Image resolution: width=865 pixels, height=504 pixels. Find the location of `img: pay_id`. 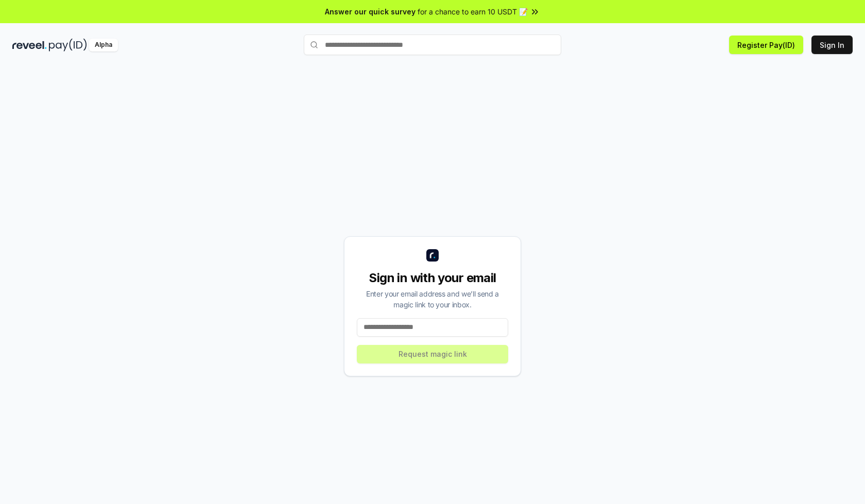

img: pay_id is located at coordinates (68, 45).